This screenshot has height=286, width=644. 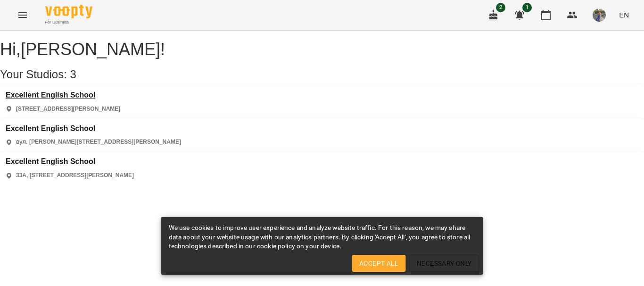 I want to click on span: For Business, so click(x=69, y=22).